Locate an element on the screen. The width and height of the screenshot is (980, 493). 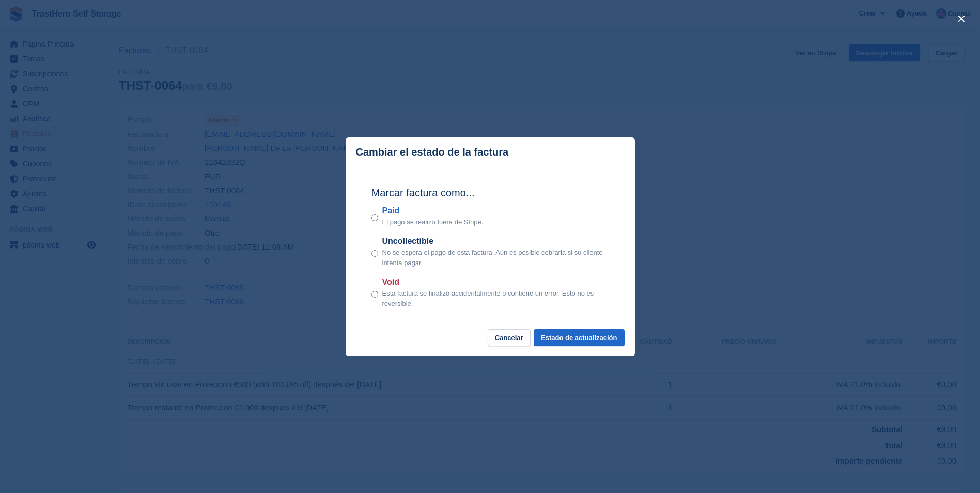
p: Esta factura se finalizó accidentalmente o contiene un error. Esto no es reversible. is located at coordinates (495, 298).